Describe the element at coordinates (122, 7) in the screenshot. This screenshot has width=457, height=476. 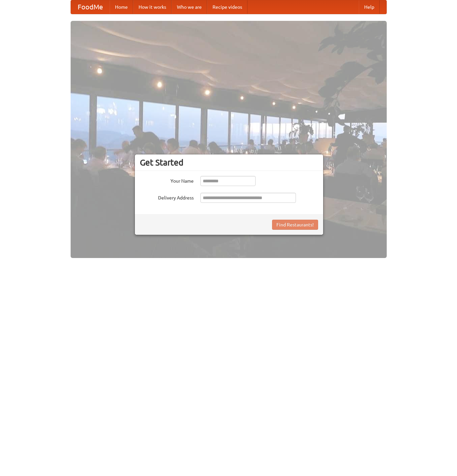
I see `a: Home` at that location.